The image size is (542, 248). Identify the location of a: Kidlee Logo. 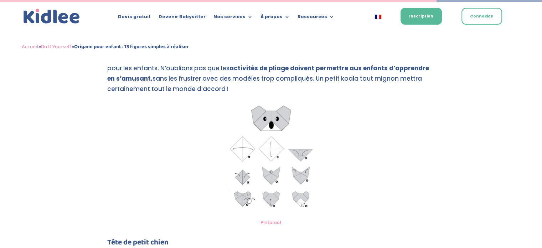
(52, 16).